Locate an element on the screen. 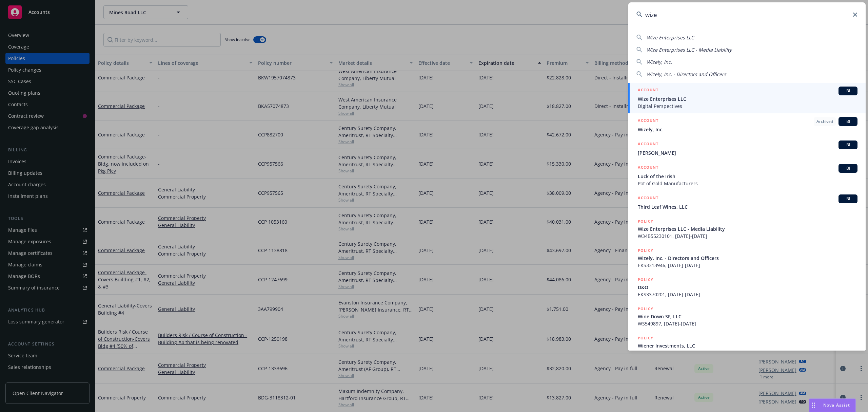 Image resolution: width=868 pixels, height=412 pixels. span: Third Leaf Wines, LLC is located at coordinates (748, 207).